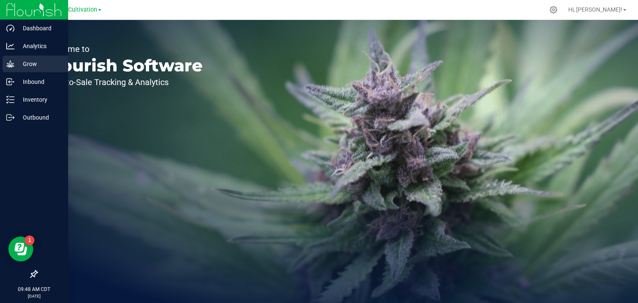 This screenshot has width=638, height=303. What do you see at coordinates (124, 49) in the screenshot?
I see `p: Welcome to` at bounding box center [124, 49].